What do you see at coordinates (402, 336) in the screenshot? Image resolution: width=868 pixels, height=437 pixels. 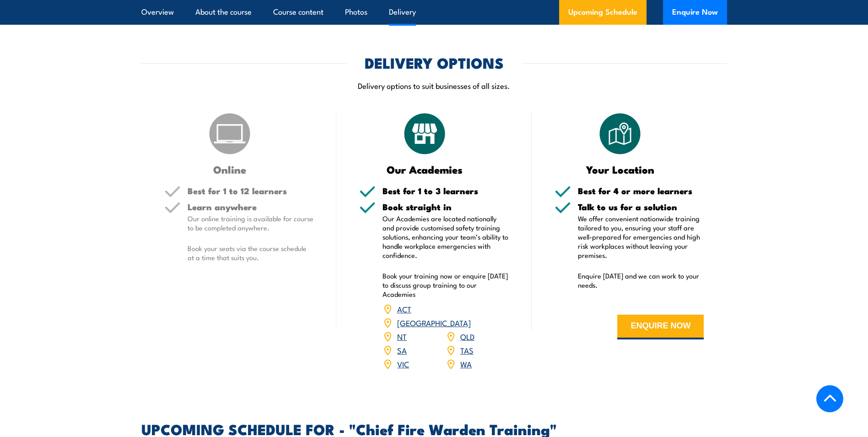 I see `a: NT` at bounding box center [402, 336].